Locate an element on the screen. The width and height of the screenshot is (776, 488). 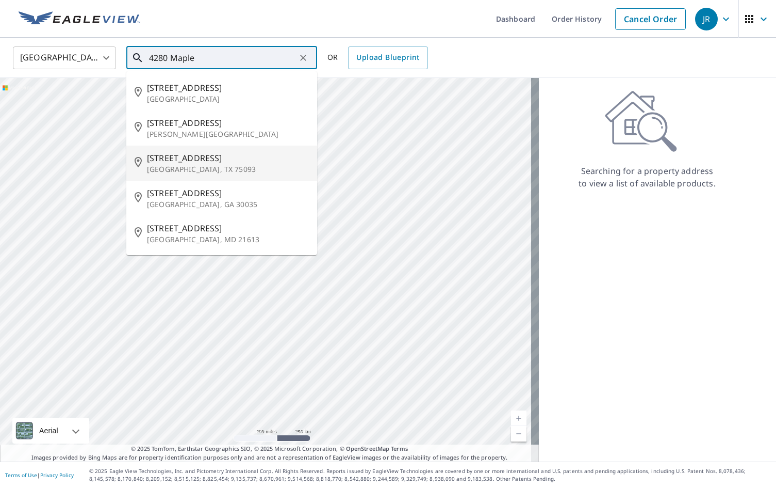
a: Privacy Policy is located at coordinates (57, 475).